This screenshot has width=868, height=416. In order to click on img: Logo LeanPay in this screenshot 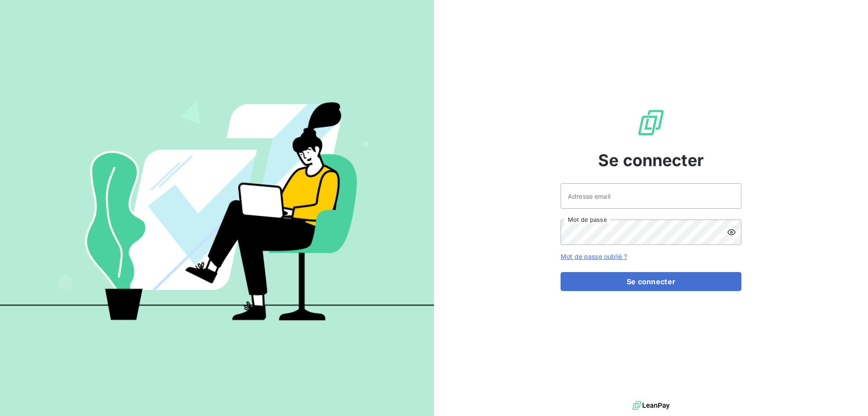, I will do `click(651, 123)`.